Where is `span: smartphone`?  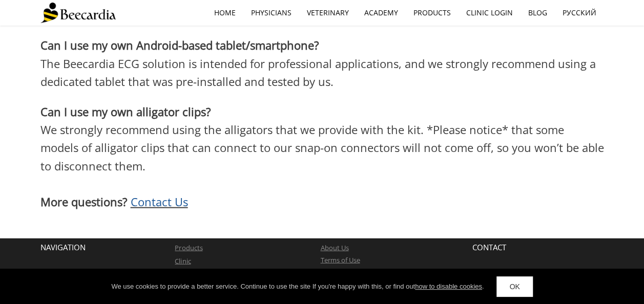 span: smartphone is located at coordinates (282, 45).